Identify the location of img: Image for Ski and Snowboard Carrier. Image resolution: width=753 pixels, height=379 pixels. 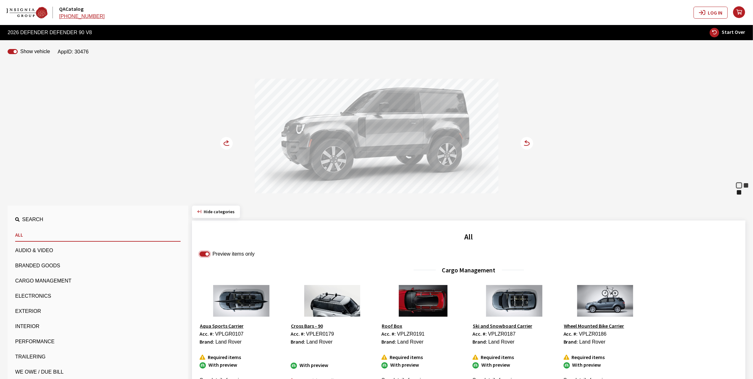
(514, 301).